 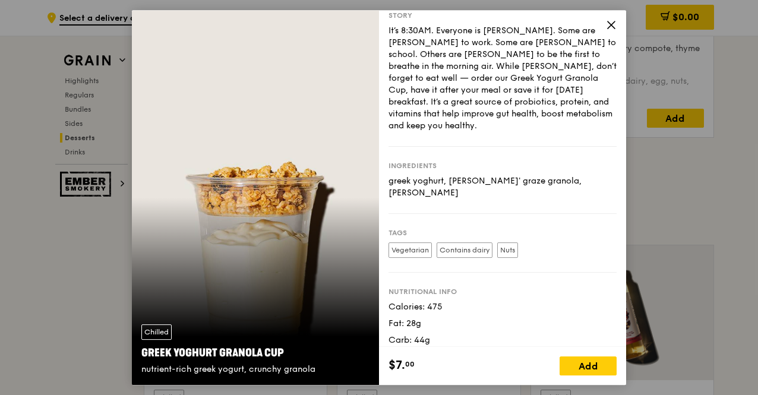 What do you see at coordinates (410, 364) in the screenshot?
I see `span: 00` at bounding box center [410, 364].